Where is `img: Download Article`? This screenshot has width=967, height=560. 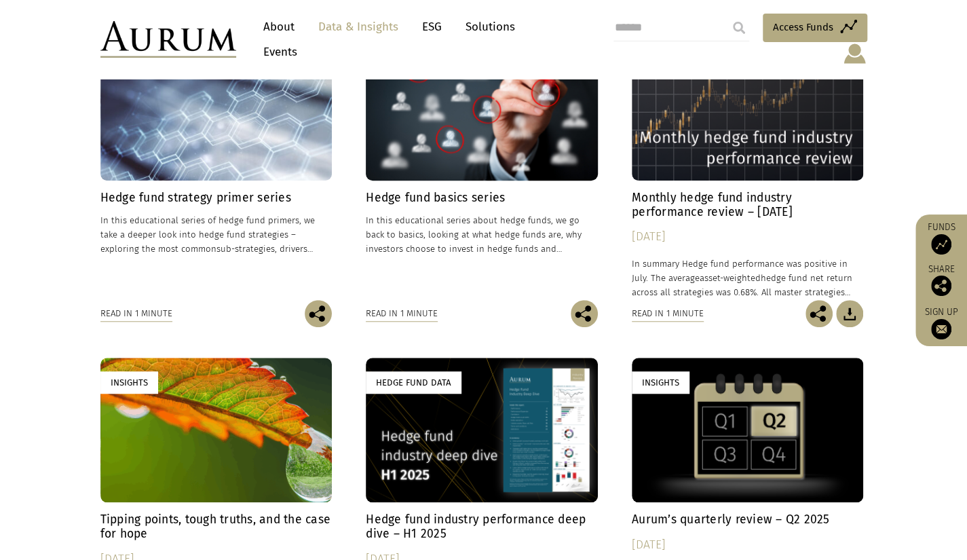
img: Download Article is located at coordinates (850, 313).